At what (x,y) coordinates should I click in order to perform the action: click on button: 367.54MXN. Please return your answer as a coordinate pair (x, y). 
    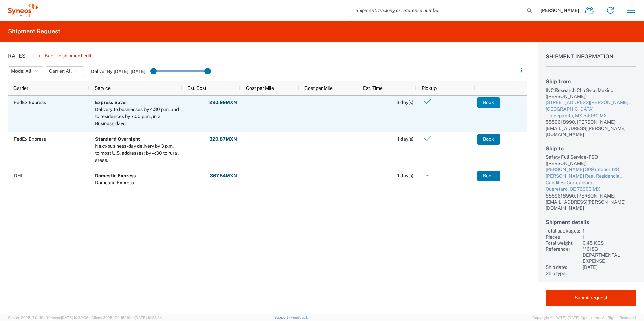
    Looking at the image, I should click on (223, 176).